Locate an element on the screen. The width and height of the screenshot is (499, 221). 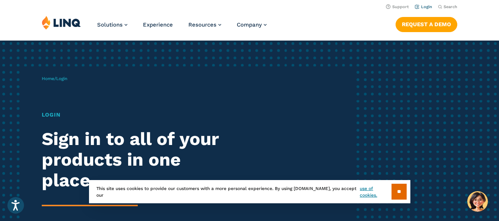
div: This site uses cookies to provide our customers with a more personal experience. By using [DOMAIN... is located at coordinates (250, 192).